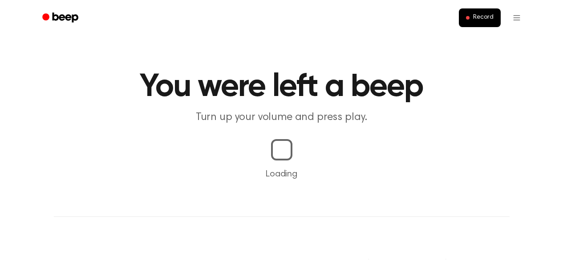 The height and width of the screenshot is (260, 563). I want to click on p: Turn up your volume and press play., so click(282, 118).